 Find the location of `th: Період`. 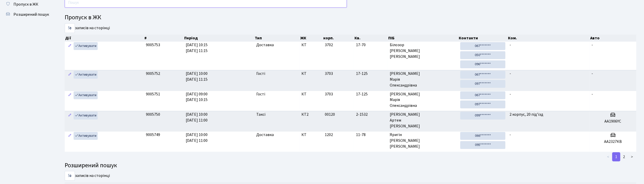

th: Період is located at coordinates (219, 38).